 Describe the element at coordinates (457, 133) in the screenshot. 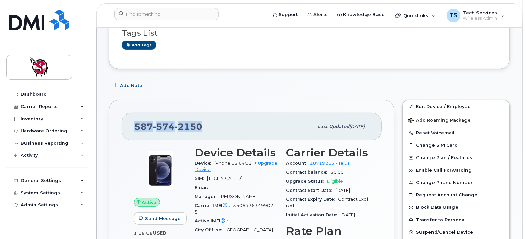

I see `button: Reset Voicemail` at that location.